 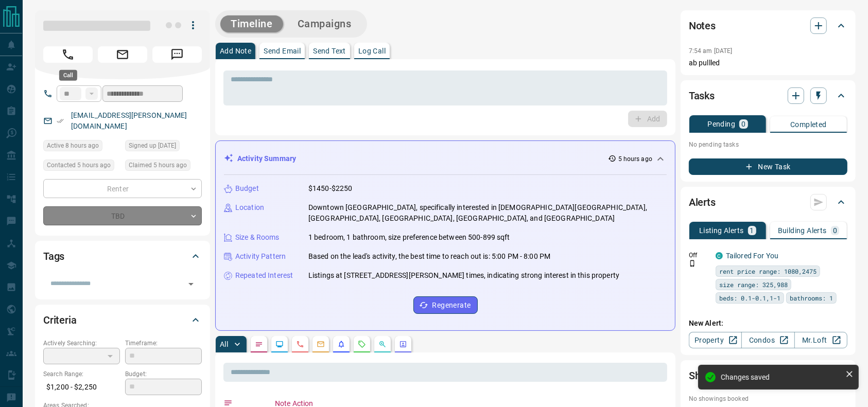 What do you see at coordinates (768, 202) in the screenshot?
I see `div: Alerts` at bounding box center [768, 202].